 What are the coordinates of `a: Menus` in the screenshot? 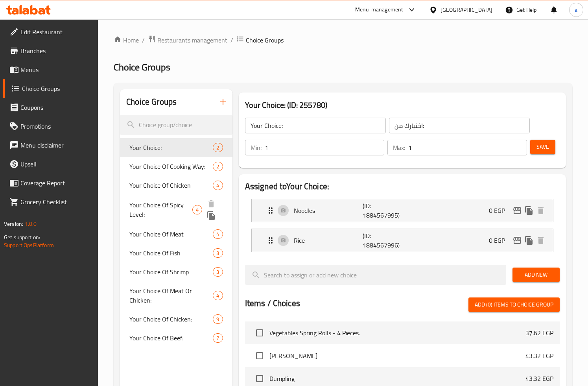 It's located at (51, 70).